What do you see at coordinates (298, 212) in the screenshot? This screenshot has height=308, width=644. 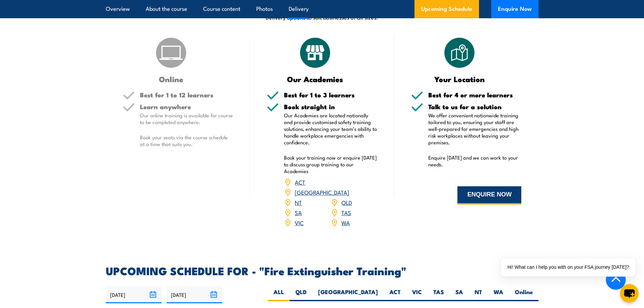 I see `a: SA` at bounding box center [298, 212].